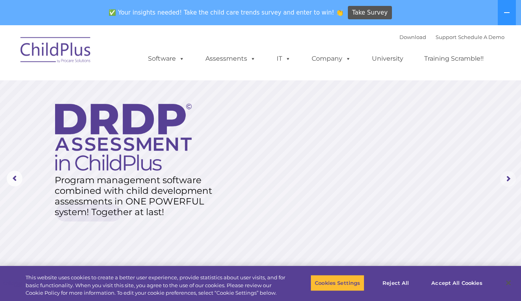 This screenshot has height=301, width=521. What do you see at coordinates (370, 13) in the screenshot?
I see `span: Take Survey` at bounding box center [370, 13].